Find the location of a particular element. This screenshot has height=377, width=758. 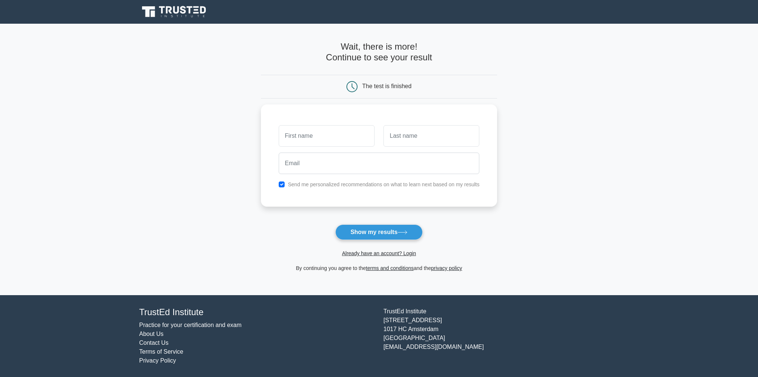

a: About Us is located at coordinates (151, 334).